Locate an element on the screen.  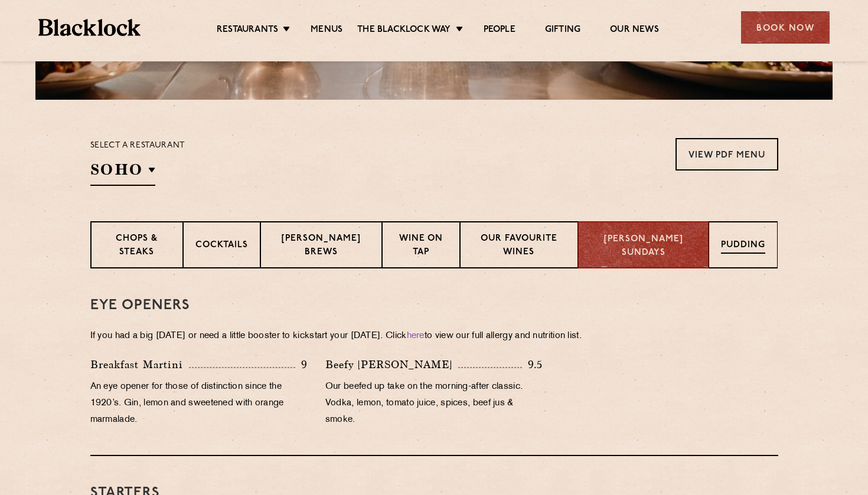
a: here is located at coordinates (416, 336).